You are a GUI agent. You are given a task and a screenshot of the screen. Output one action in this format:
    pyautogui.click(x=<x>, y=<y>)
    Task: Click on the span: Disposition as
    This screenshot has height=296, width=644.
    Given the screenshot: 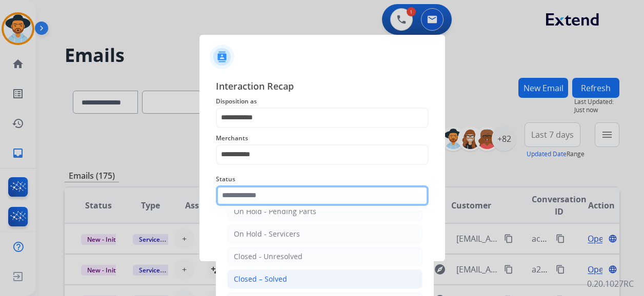 What is the action you would take?
    pyautogui.click(x=322, y=101)
    